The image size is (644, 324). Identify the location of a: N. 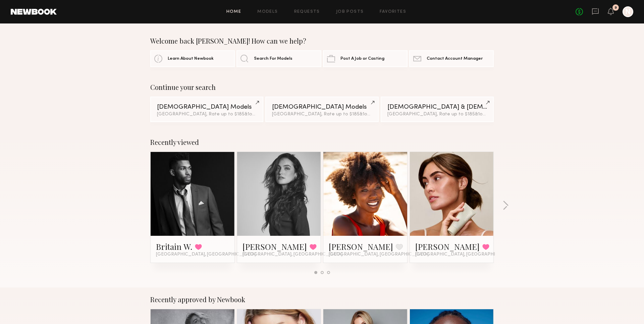
(628, 12).